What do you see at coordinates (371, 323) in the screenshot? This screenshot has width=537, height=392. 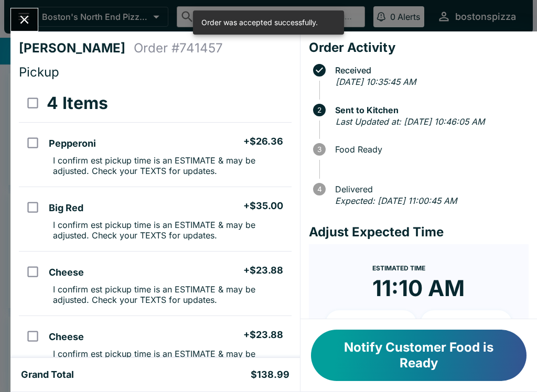 I see `button: + 10` at bounding box center [371, 323].